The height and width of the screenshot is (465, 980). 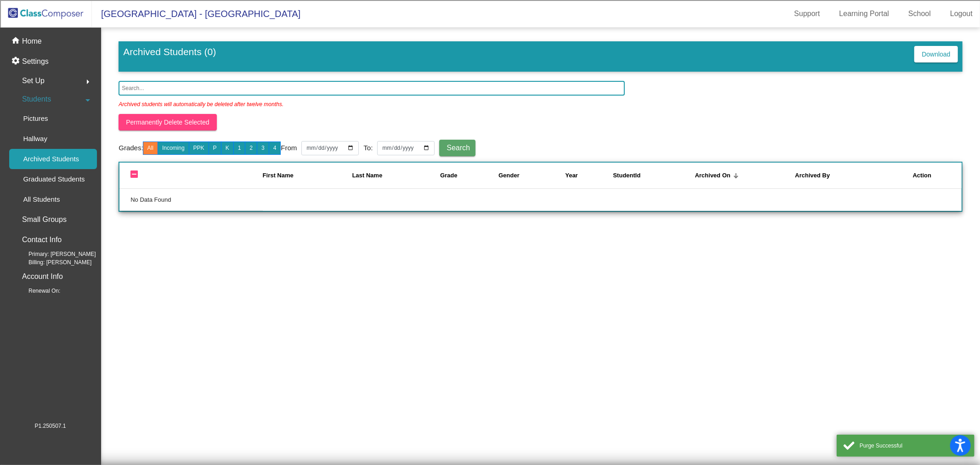 I want to click on div: WEBSITE, so click(x=490, y=282).